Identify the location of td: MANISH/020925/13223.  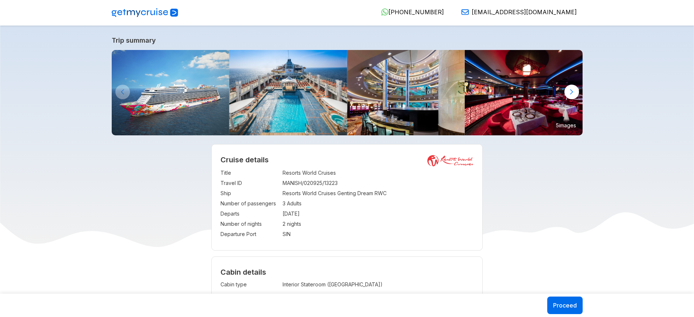
(378, 183).